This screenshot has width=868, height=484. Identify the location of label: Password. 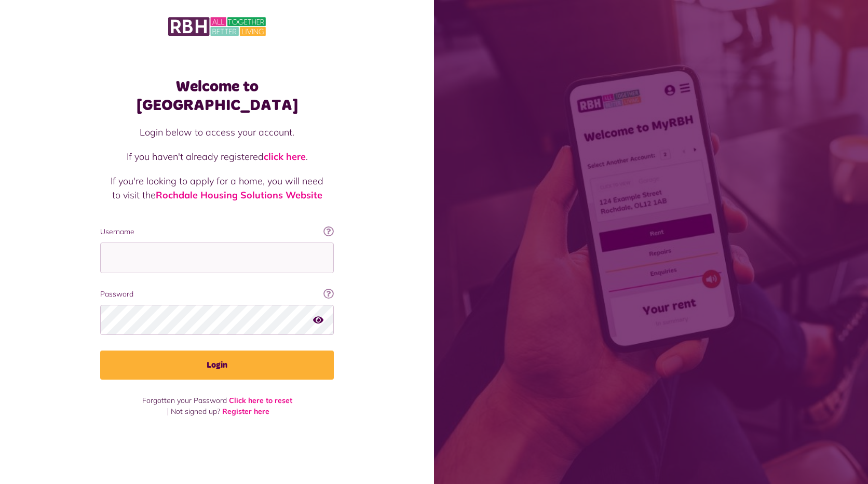
(217, 294).